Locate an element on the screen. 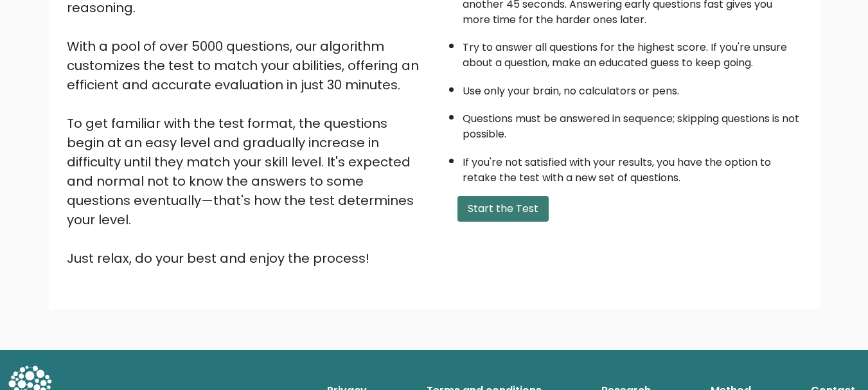  li: If you're not satisfied with your results, you have the option to retake the test with a new set ... is located at coordinates (632, 167).